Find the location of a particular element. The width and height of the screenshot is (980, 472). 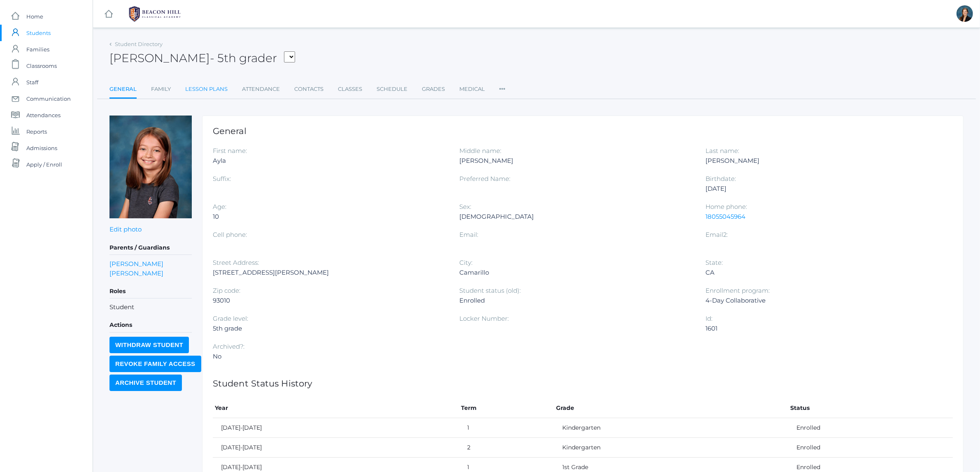

label: Middle name: is located at coordinates (480, 150).